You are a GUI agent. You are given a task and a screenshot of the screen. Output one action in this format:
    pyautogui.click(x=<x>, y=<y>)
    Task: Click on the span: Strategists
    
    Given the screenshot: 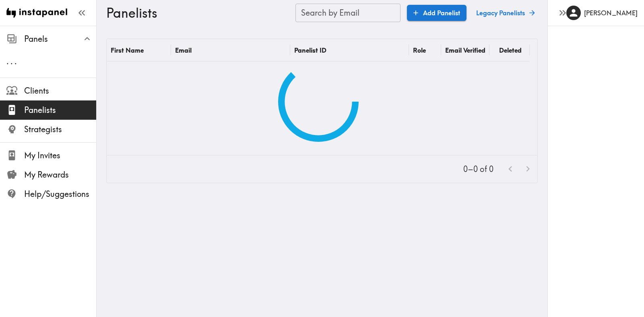 What is the action you would take?
    pyautogui.click(x=60, y=129)
    